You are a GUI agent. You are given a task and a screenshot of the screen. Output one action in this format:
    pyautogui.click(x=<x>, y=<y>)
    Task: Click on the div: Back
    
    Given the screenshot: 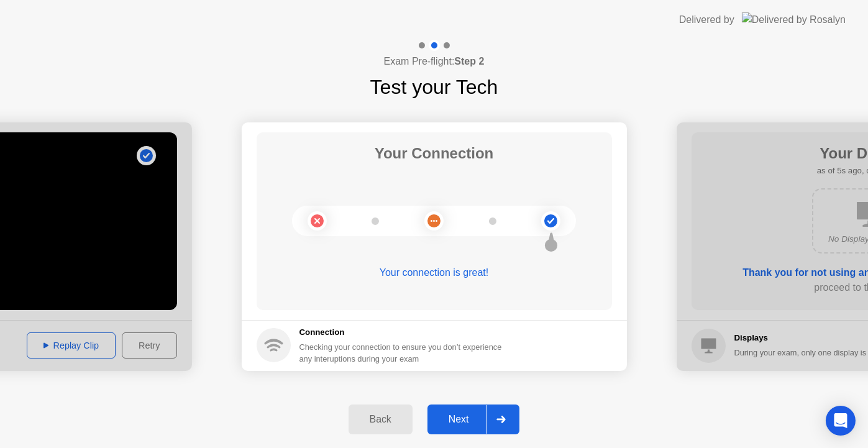 What is the action you would take?
    pyautogui.click(x=380, y=419)
    